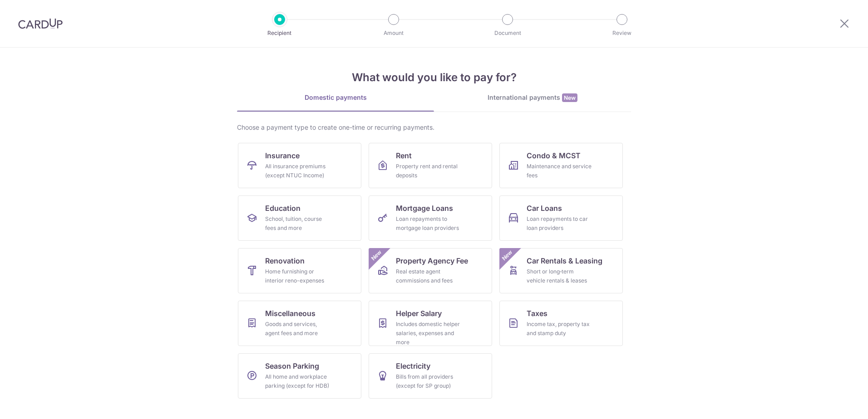 Image resolution: width=868 pixels, height=419 pixels. I want to click on span: Electricity, so click(413, 366).